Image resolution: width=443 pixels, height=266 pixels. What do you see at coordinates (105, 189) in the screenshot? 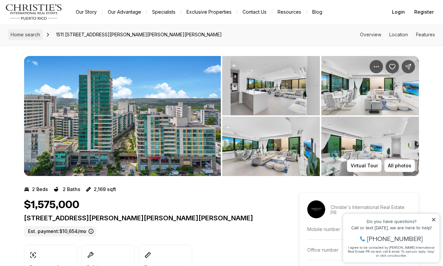
I see `p: 2,169 sqft` at bounding box center [105, 189].